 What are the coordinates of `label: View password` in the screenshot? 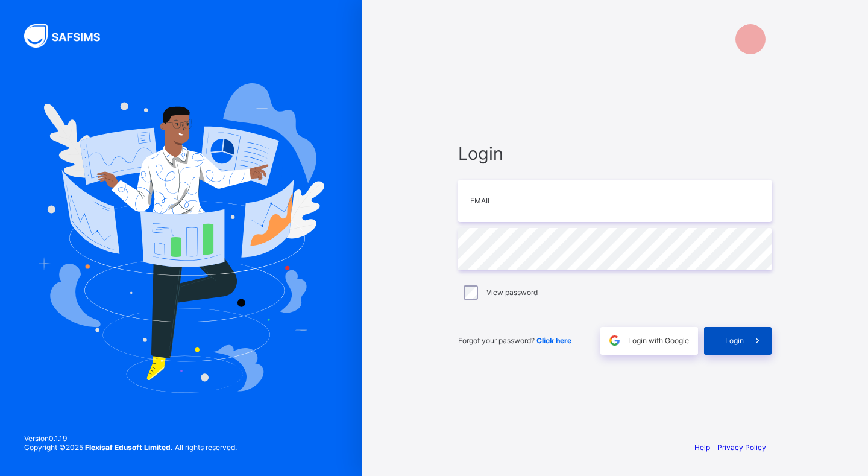 It's located at (512, 292).